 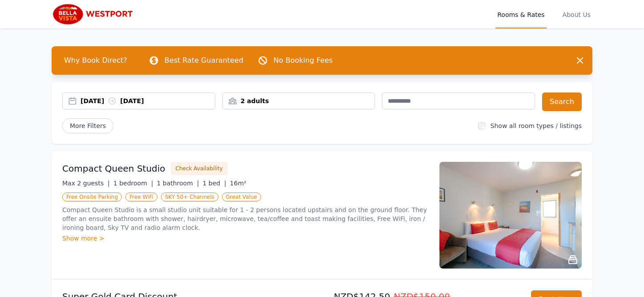 I want to click on img: Bella Vista Westport, so click(x=95, y=14).